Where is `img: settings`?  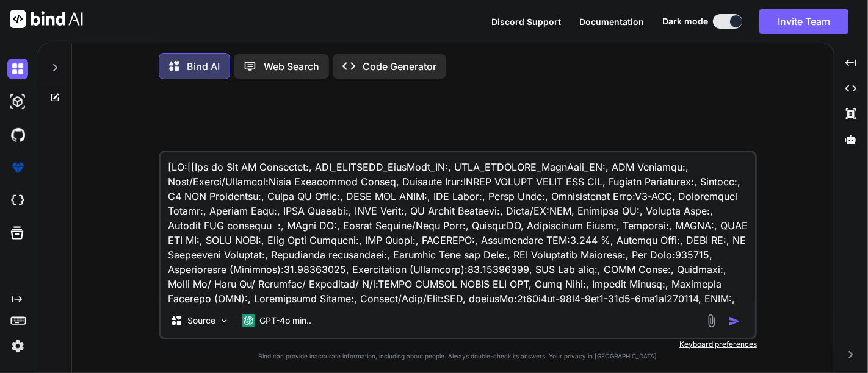
img: settings is located at coordinates (18, 347).